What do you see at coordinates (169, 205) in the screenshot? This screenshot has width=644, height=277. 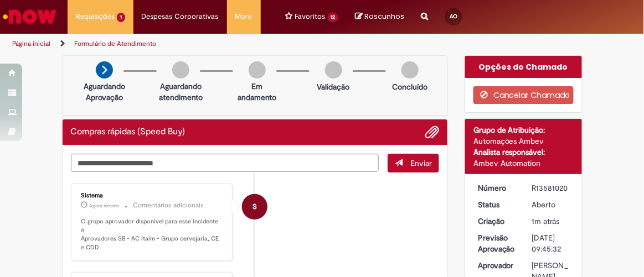 I see `small: Comentários adicionais` at bounding box center [169, 205].